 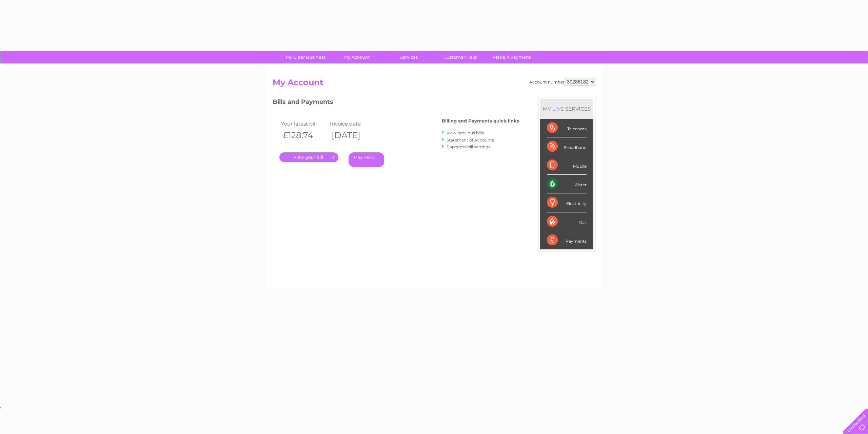 What do you see at coordinates (512, 57) in the screenshot?
I see `a: Make A Payment` at bounding box center [512, 57].